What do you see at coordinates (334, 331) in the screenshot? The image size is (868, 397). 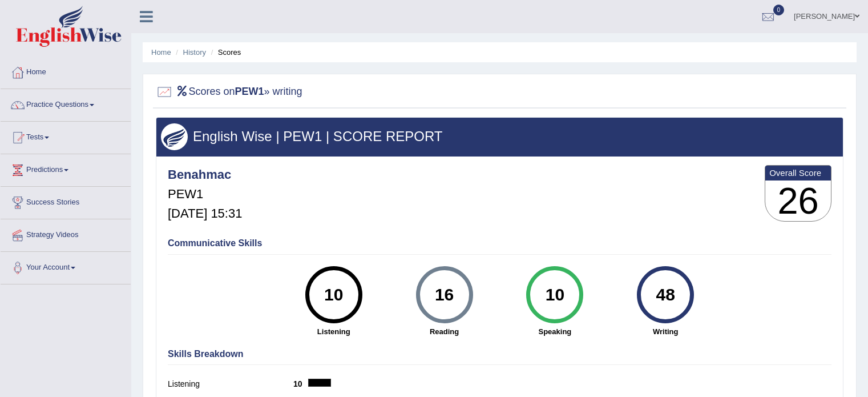 I see `strong: Listening` at bounding box center [334, 331].